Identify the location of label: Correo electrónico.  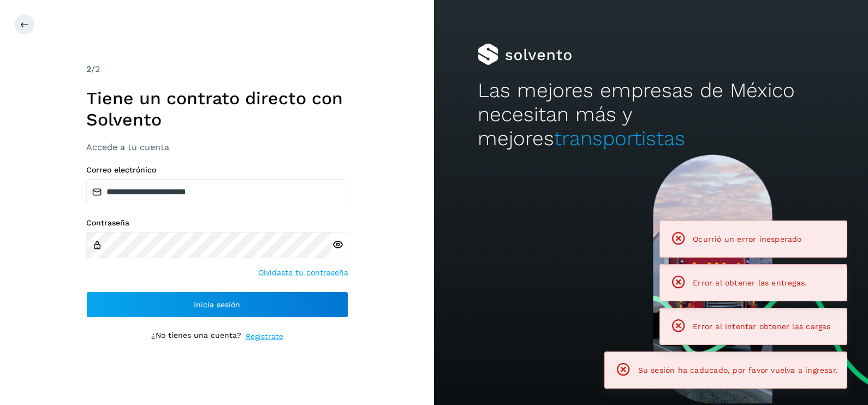
(217, 170).